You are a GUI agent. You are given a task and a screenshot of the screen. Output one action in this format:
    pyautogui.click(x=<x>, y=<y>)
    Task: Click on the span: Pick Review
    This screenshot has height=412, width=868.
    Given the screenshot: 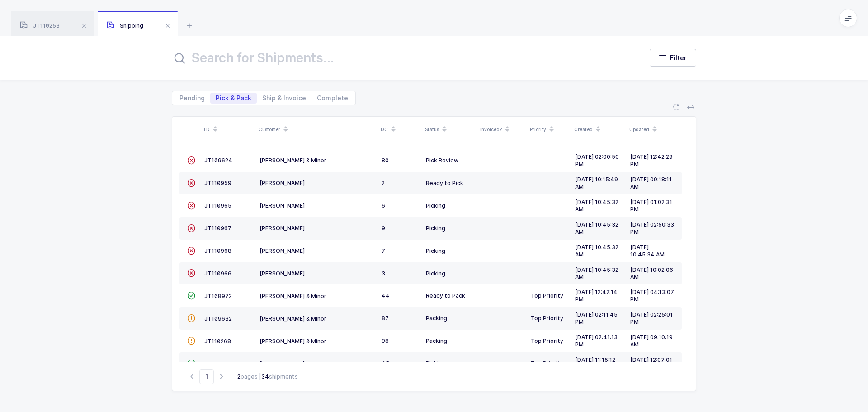 What is the action you would take?
    pyautogui.click(x=442, y=160)
    